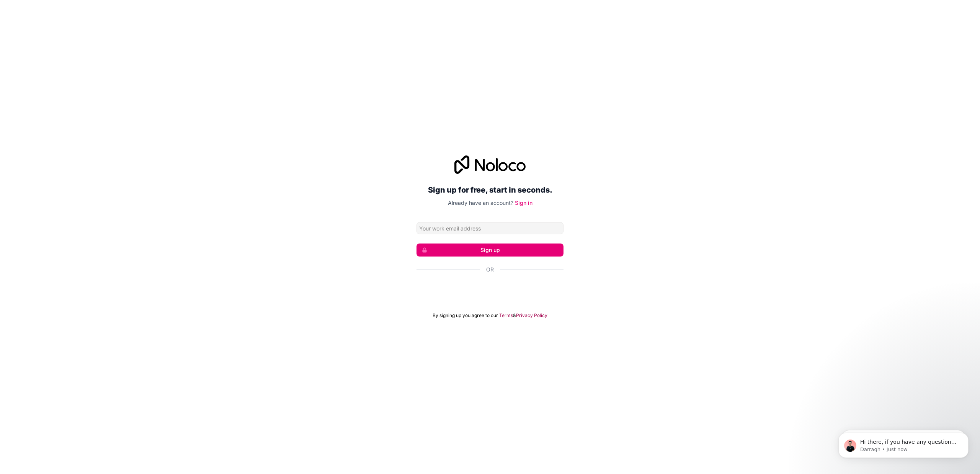  Describe the element at coordinates (523, 203) in the screenshot. I see `a: Sign in` at that location.